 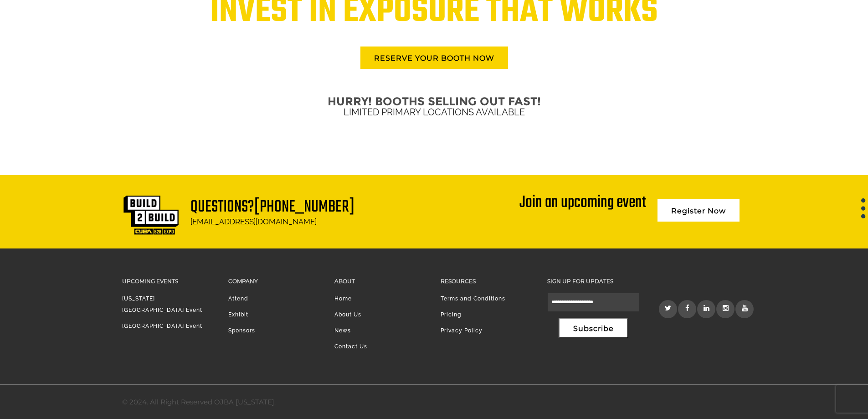 What do you see at coordinates (168, 281) in the screenshot?
I see `h3: Upcoming Events` at bounding box center [168, 281].